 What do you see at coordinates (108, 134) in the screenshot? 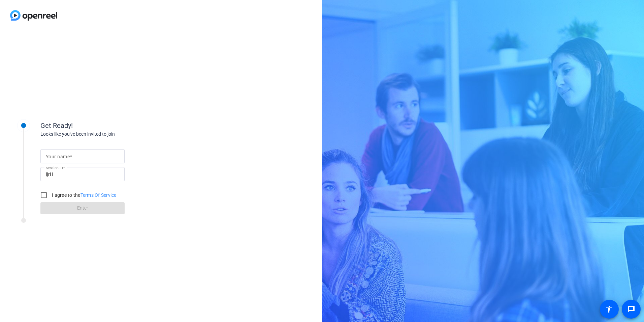
I see `div: Looks like you've been invited to join` at bounding box center [108, 134].